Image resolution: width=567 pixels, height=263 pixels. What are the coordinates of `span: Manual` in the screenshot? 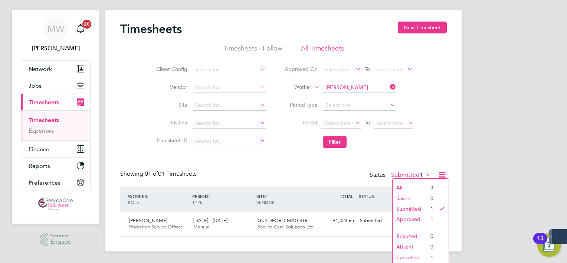 It's located at (201, 226).